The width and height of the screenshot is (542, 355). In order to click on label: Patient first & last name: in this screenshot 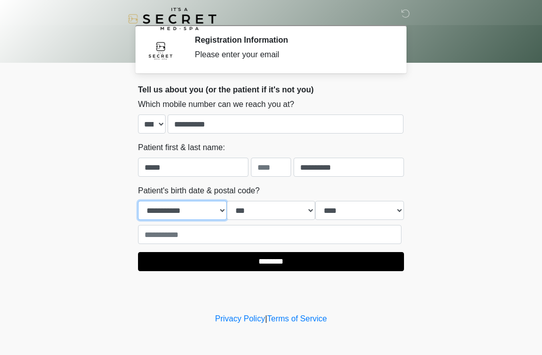, I will do `click(181, 148)`.